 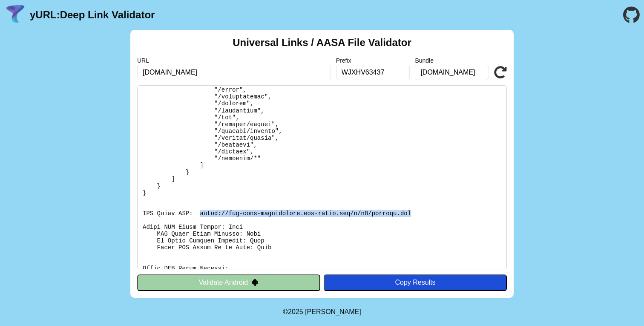 I want to click on img: droidIcon.svg, so click(x=255, y=282).